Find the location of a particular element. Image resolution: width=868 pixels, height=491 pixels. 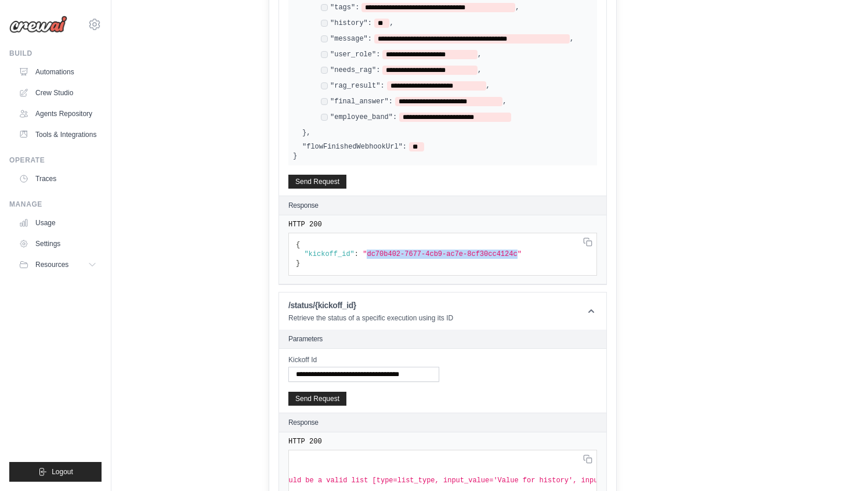

img: Logo is located at coordinates (38, 24).